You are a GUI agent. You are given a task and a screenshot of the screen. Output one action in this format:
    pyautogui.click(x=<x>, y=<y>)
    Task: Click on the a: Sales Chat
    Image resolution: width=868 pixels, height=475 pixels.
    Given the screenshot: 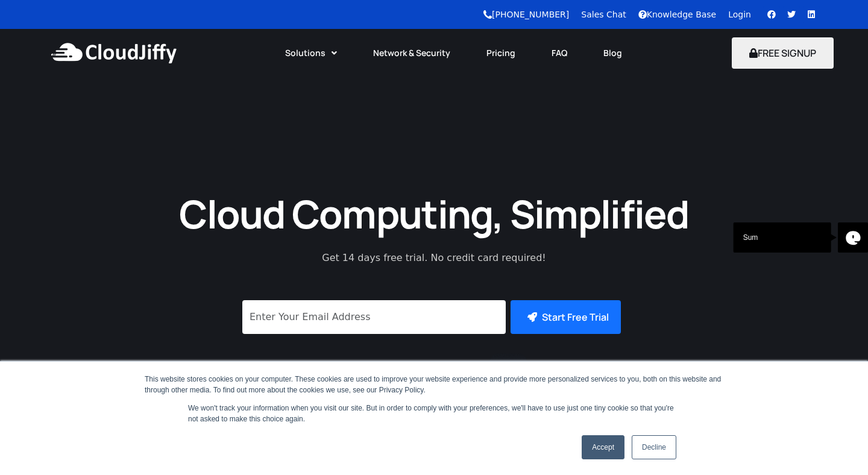 What is the action you would take?
    pyautogui.click(x=604, y=15)
    